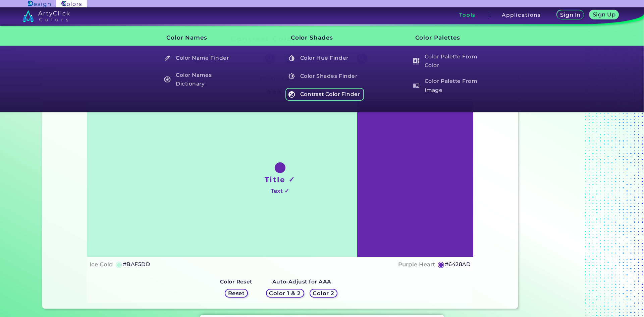 The image size is (644, 317). I want to click on a: Contrast Color Finder, so click(325, 94).